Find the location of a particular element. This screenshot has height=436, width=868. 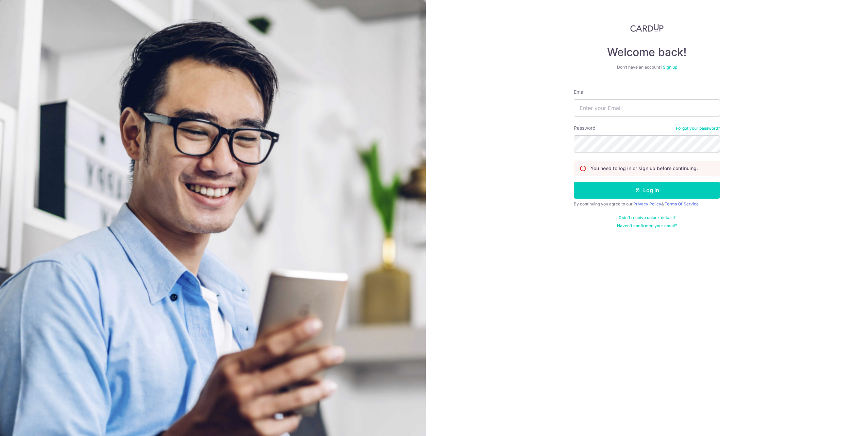

a: Didn't receive unlock details? is located at coordinates (647, 218).